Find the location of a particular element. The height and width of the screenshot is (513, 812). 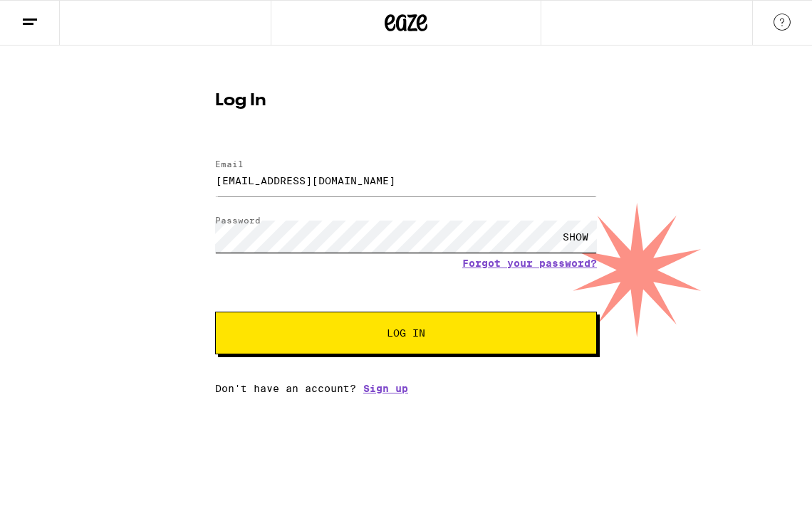

button: Log In is located at coordinates (406, 333).